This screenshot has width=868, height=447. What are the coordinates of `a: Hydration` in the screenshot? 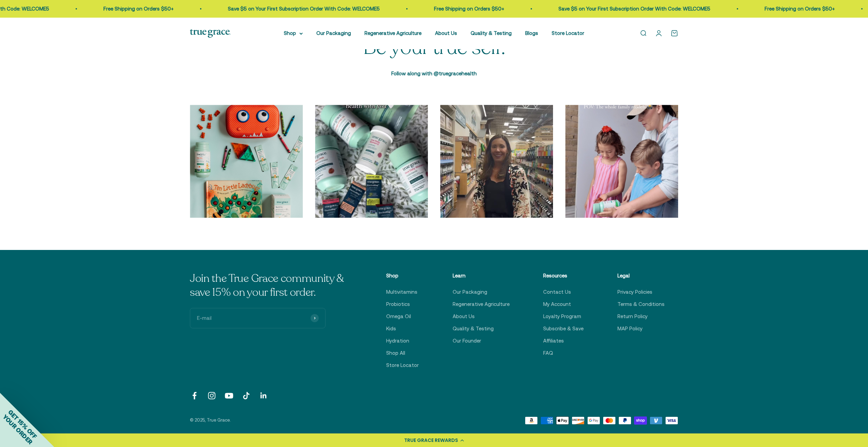 It's located at (398, 341).